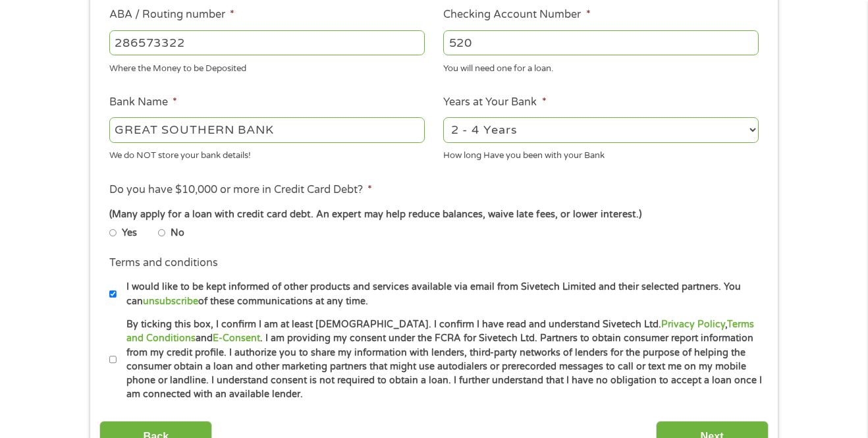 This screenshot has width=868, height=438. What do you see at coordinates (172, 15) in the screenshot?
I see `label: ABA / Routing number` at bounding box center [172, 15].